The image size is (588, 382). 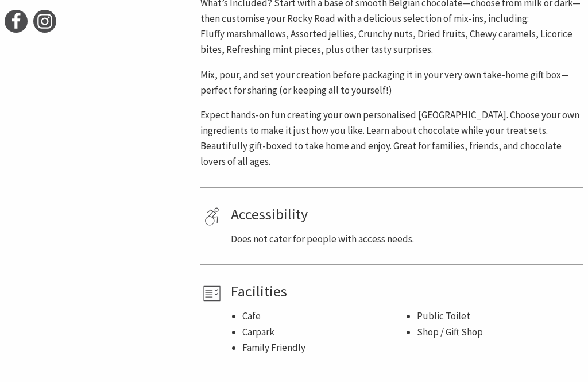 I want to click on p: Mix, pour, and set your creation before packaging it in your very own take-home gift box—perfect ..., so click(x=392, y=82).